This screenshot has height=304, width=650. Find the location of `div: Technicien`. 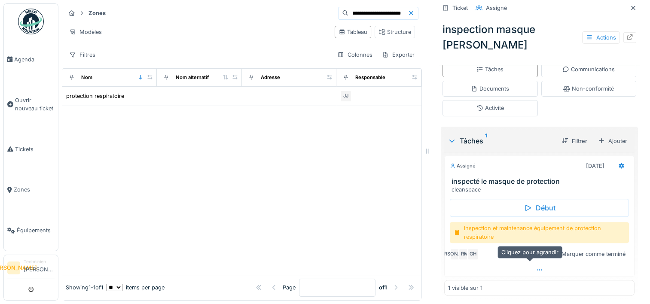

div: Technicien is located at coordinates (39, 261).